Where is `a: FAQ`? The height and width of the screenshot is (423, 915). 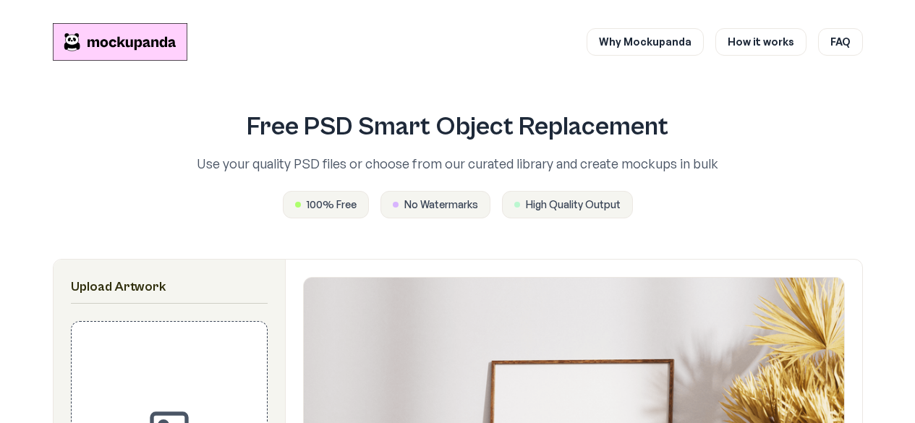
a: FAQ is located at coordinates (840, 42).